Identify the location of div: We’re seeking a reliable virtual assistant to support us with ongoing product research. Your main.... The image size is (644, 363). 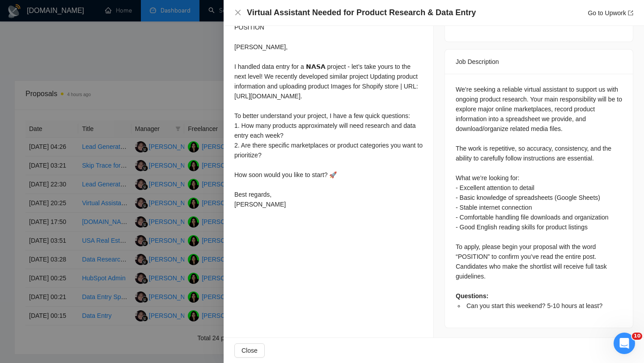
(539, 198).